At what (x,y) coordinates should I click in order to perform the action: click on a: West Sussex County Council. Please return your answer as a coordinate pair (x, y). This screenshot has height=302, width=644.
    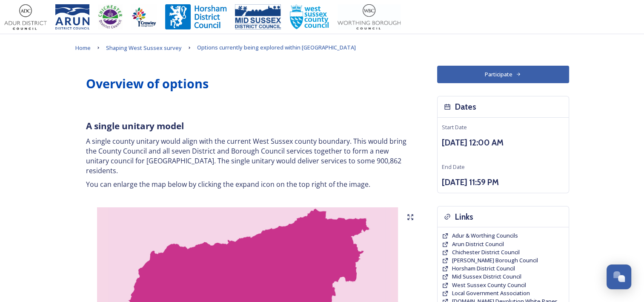
    Looking at the image, I should click on (489, 285).